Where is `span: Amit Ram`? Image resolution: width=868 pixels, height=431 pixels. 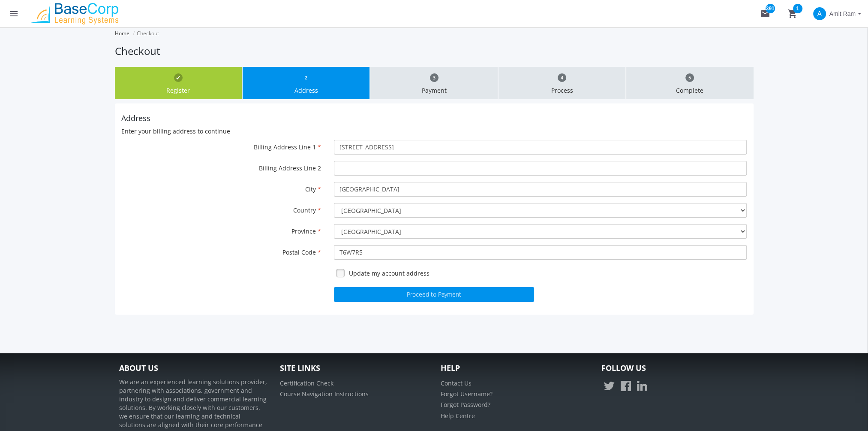 span: Amit Ram is located at coordinates (842, 14).